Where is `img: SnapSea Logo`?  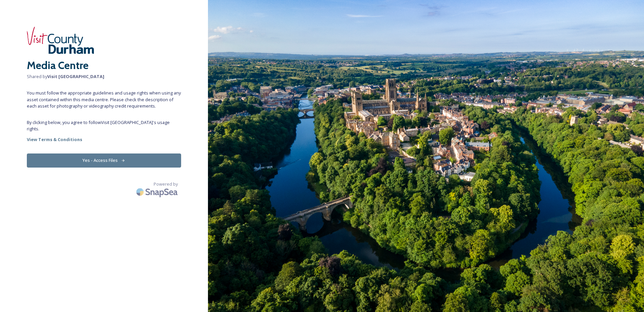 img: SnapSea Logo is located at coordinates (158, 192).